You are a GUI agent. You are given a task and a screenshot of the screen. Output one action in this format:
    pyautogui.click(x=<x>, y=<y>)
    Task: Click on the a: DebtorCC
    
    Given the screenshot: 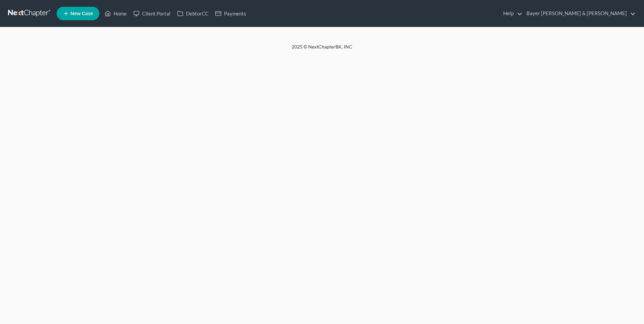 What is the action you would take?
    pyautogui.click(x=193, y=14)
    